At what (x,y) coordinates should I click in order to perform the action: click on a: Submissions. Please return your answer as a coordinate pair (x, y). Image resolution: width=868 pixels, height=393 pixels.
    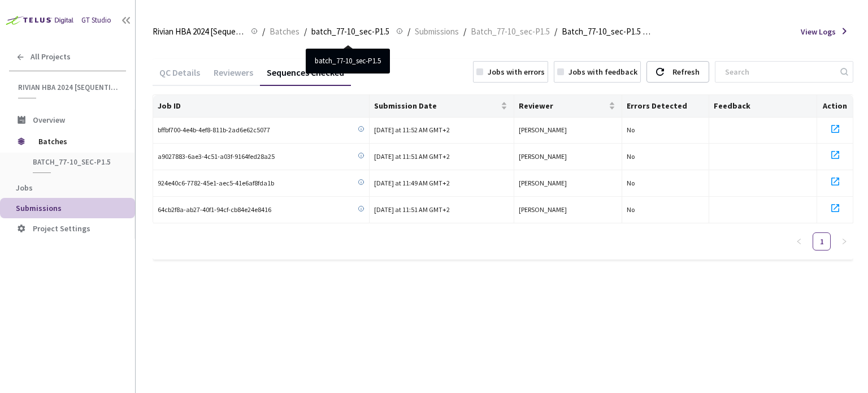
    Looking at the image, I should click on (437, 31).